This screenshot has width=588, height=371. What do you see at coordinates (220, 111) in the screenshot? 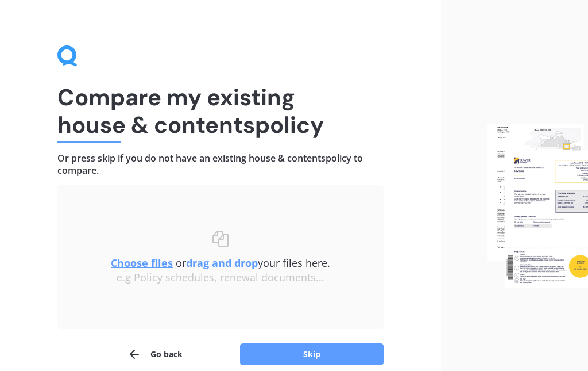
I see `h1: Compare my existing house & contents policy` at bounding box center [220, 111].